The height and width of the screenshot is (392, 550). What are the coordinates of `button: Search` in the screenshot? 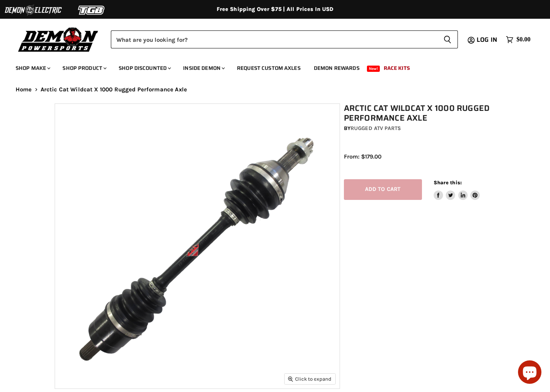 It's located at (447, 39).